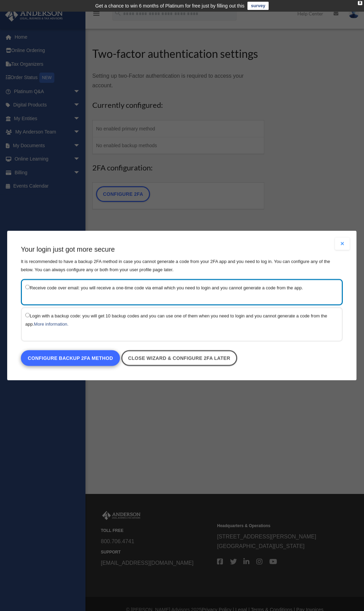 The image size is (364, 611). What do you see at coordinates (27, 315) in the screenshot?
I see `input: Login with a backup code: you will get 10 backup codes and you can use one of them when you need ...` at bounding box center [27, 315].